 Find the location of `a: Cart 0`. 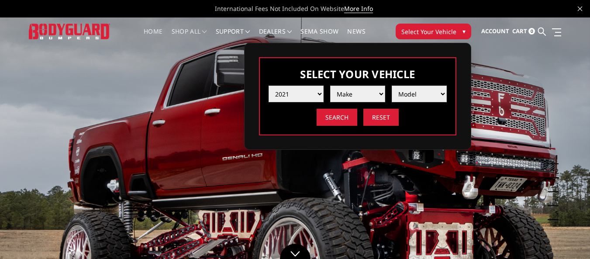

a: Cart 0 is located at coordinates (523, 31).